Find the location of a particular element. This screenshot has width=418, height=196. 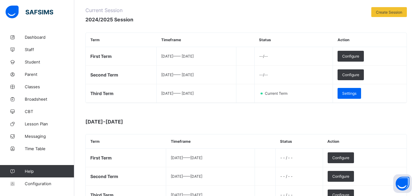

span: Messaging is located at coordinates (49, 136).